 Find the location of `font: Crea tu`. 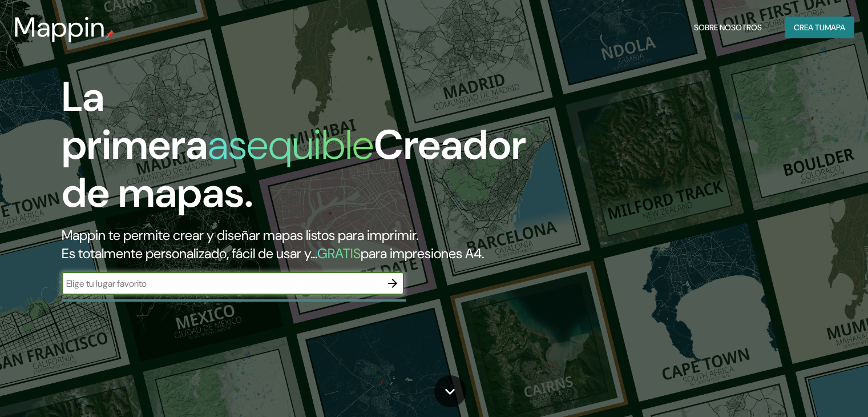

font: Crea tu is located at coordinates (809, 27).